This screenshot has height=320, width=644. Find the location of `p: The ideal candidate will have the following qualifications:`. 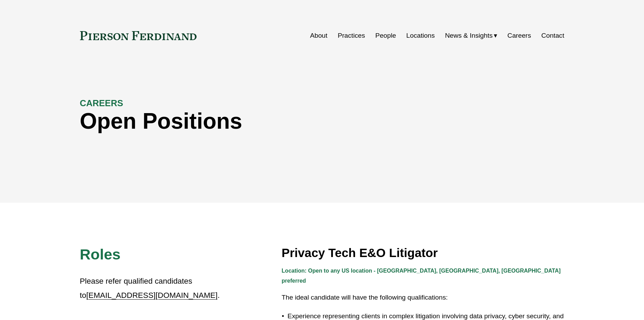

p: The ideal candidate will have the following qualifications: is located at coordinates (423, 297).